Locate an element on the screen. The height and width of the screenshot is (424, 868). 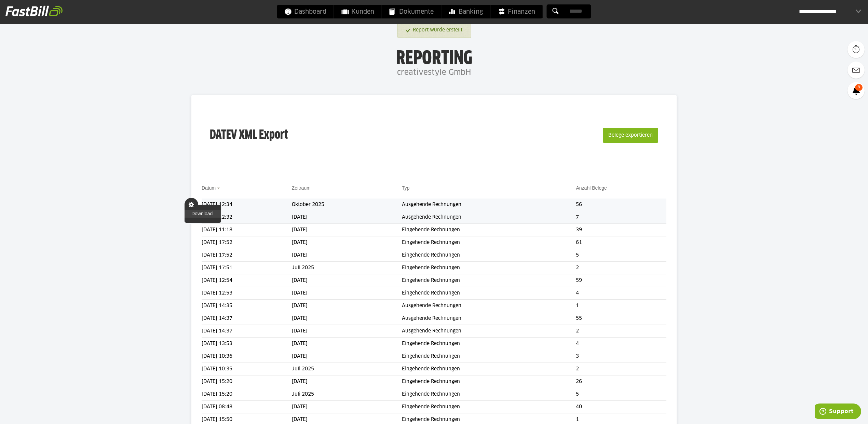
td: 55 is located at coordinates (621, 319).